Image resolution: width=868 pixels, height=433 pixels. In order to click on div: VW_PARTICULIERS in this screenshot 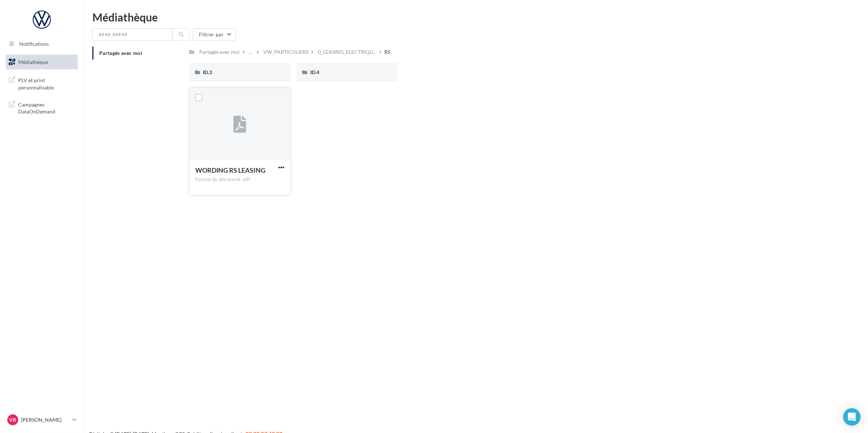, I will do `click(286, 52)`.